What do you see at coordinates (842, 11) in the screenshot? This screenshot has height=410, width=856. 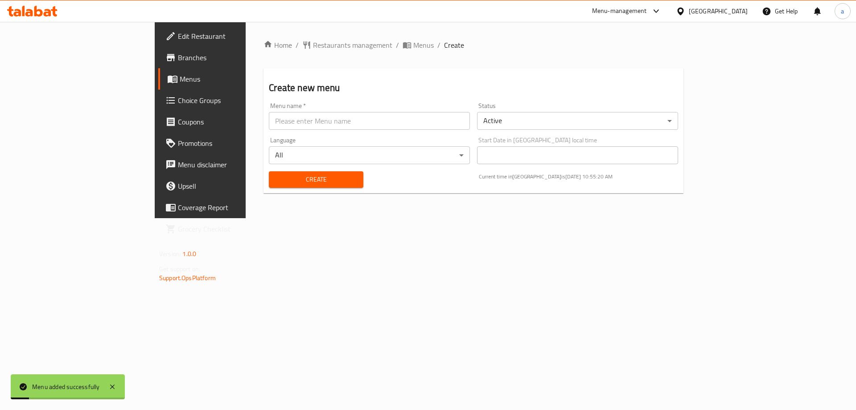 I see `span: a` at bounding box center [842, 11].